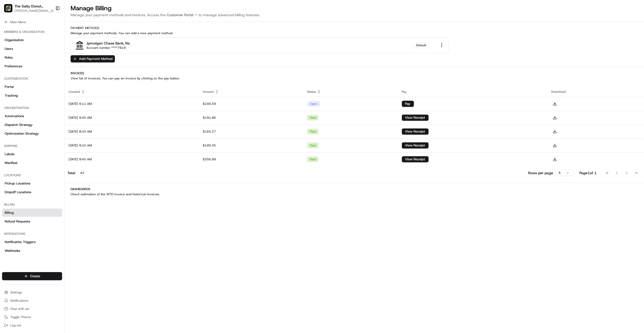 Image resolution: width=644 pixels, height=333 pixels. What do you see at coordinates (32, 234) in the screenshot?
I see `div: Integrations` at bounding box center [32, 234].